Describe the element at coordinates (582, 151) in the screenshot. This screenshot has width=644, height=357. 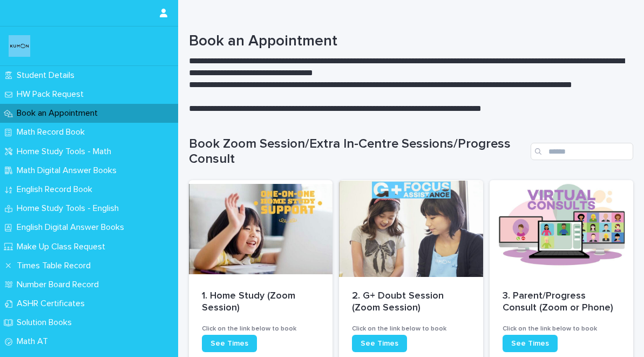
I see `input: Search` at that location.